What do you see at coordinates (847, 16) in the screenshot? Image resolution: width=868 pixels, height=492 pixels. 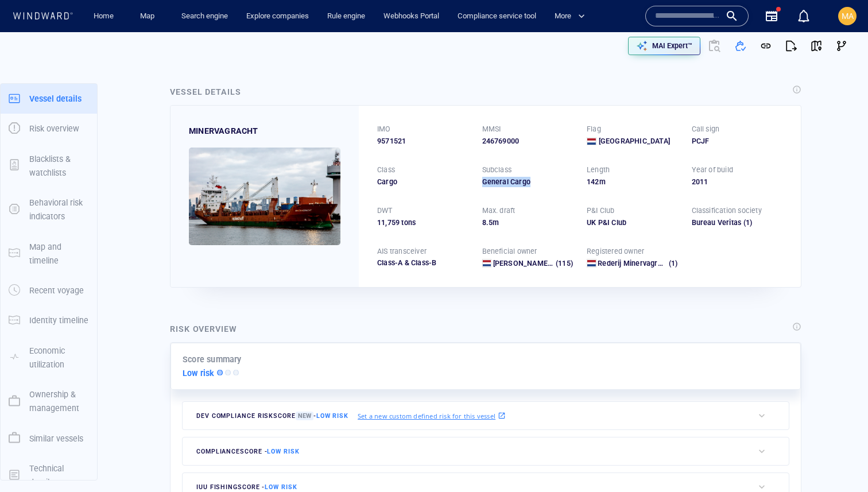 I see `span: MA` at bounding box center [847, 16].